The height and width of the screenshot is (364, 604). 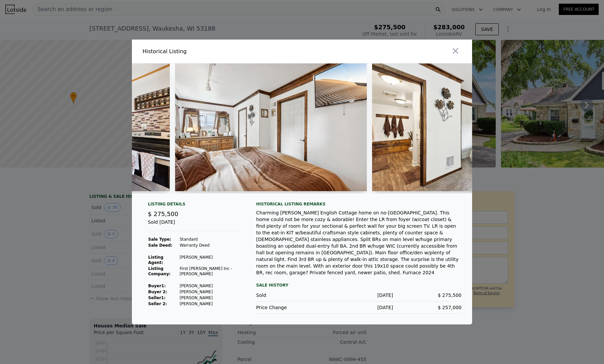 I want to click on div: Sale History, so click(x=359, y=285).